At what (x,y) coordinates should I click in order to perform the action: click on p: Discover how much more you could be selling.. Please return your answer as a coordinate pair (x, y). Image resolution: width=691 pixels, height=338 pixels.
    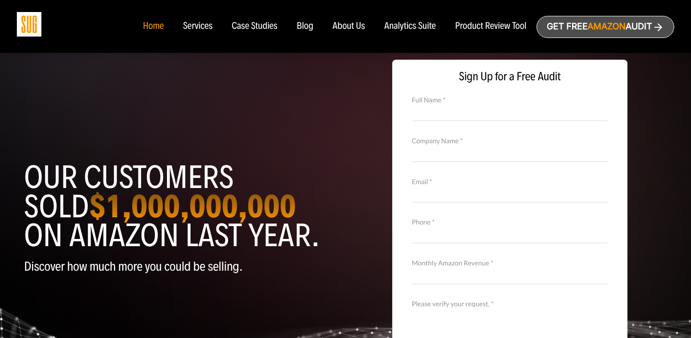
    Looking at the image, I should click on (181, 266).